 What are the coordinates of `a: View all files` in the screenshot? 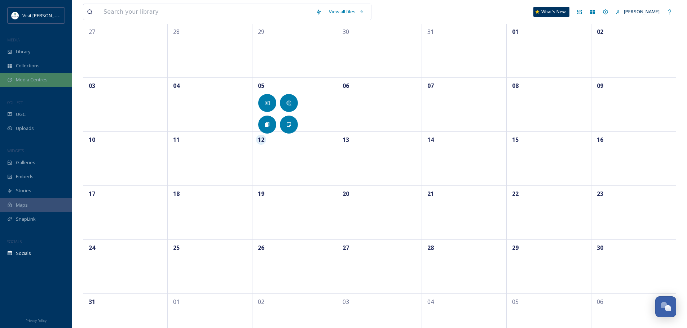 It's located at (346, 12).